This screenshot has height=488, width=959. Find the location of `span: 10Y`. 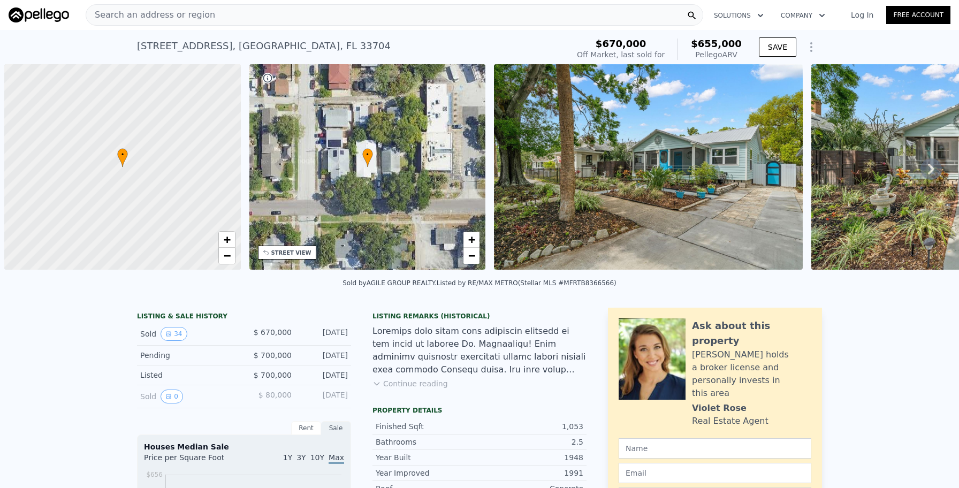

span: 10Y is located at coordinates (317, 458).